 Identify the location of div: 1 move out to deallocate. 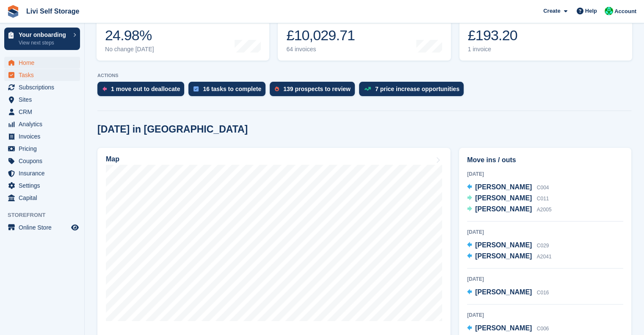
(145, 89).